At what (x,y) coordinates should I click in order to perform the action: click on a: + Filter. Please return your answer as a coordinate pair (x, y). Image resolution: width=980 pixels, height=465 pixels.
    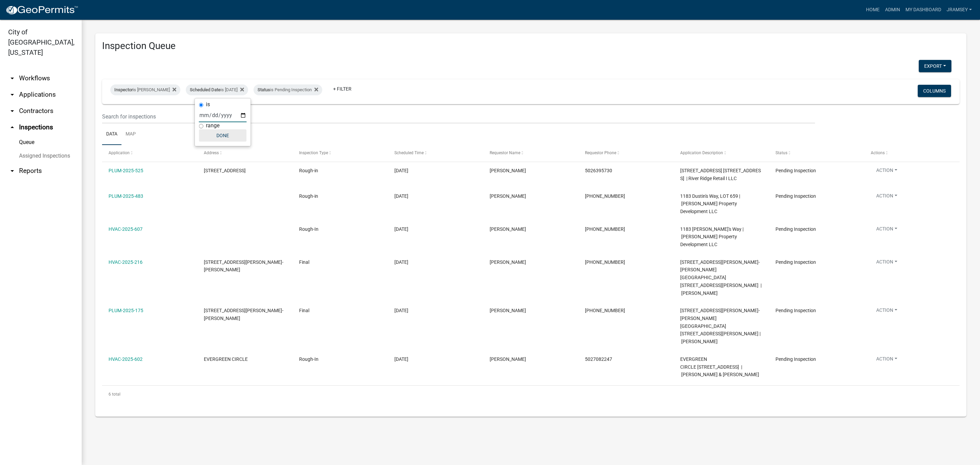
    Looking at the image, I should click on (342, 89).